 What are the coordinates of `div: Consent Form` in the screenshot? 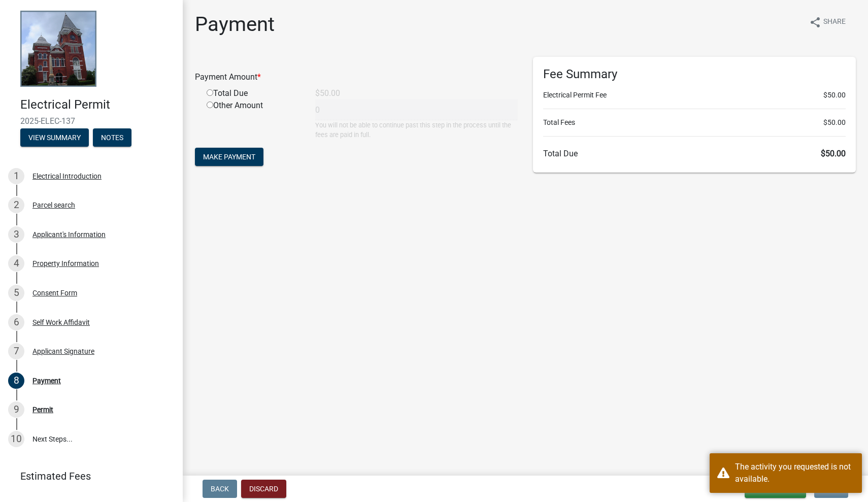 It's located at (55, 293).